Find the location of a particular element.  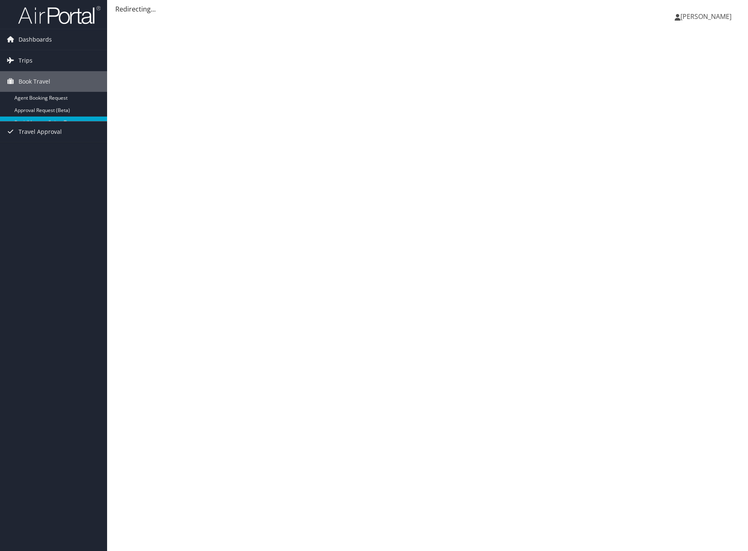

span: Travel Approval is located at coordinates (40, 132).